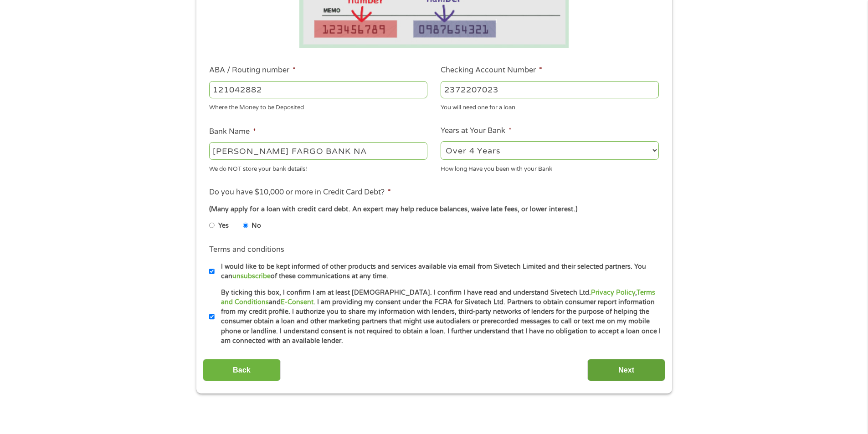 The width and height of the screenshot is (868, 434). I want to click on div: We do NOT store your bank details!, so click(318, 167).